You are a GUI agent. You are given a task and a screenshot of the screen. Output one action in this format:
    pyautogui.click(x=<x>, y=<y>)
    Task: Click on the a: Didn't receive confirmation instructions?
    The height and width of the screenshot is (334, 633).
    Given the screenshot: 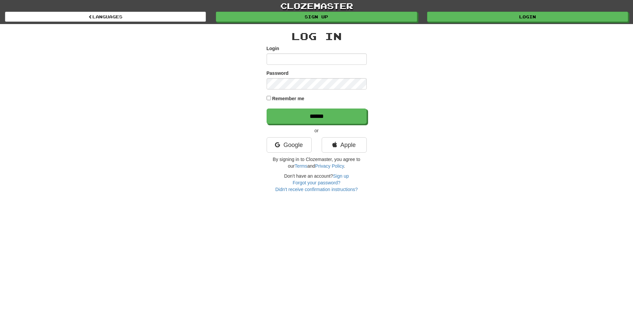 What is the action you would take?
    pyautogui.click(x=316, y=189)
    